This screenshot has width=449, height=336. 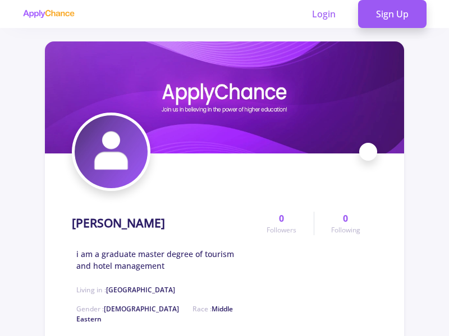 I want to click on img: applychance logo text only, so click(x=48, y=14).